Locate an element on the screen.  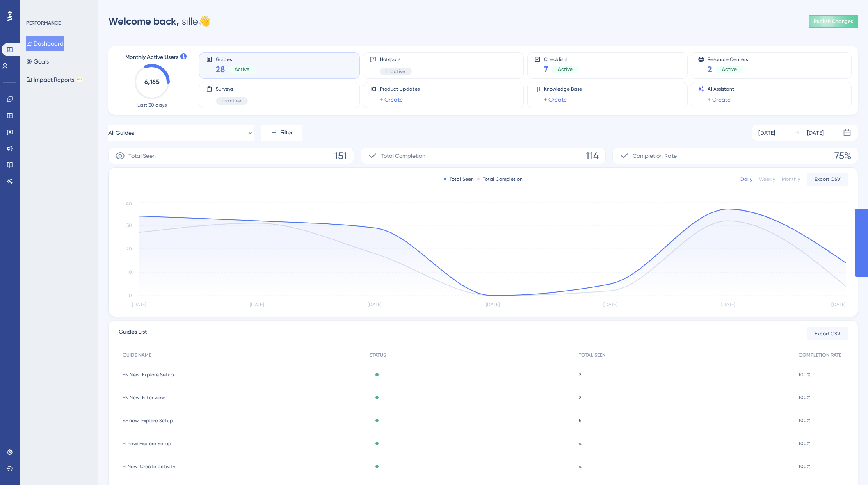
div: Daily is located at coordinates (746, 179).